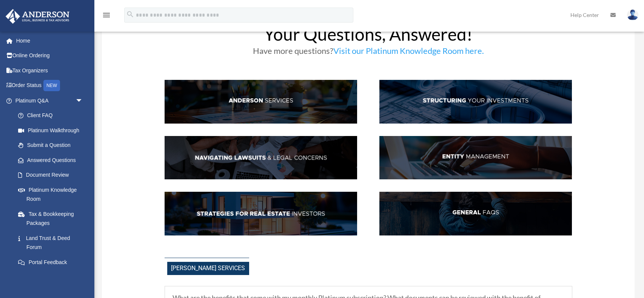 The image size is (644, 298). I want to click on img: StructInv_hdr, so click(476, 102).